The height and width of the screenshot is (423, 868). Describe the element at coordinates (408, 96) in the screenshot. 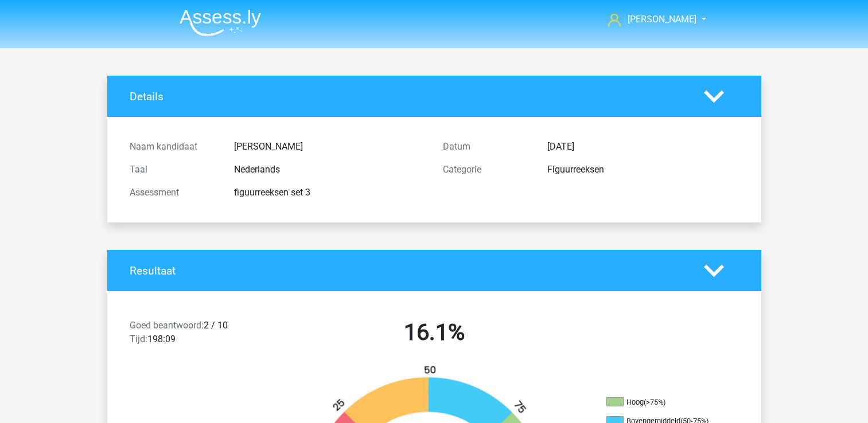

I see `h4: Details` at that location.